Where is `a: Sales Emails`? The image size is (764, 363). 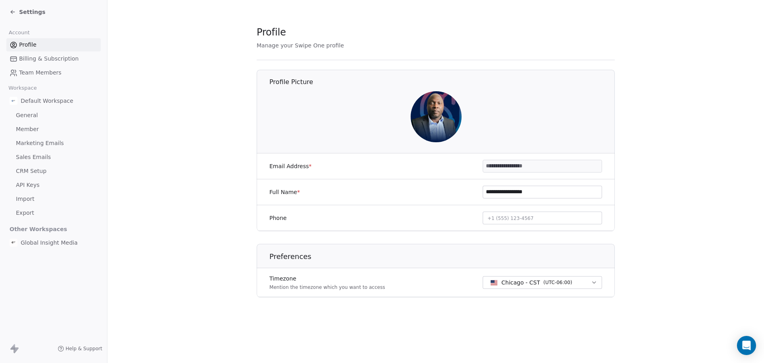 a: Sales Emails is located at coordinates (53, 157).